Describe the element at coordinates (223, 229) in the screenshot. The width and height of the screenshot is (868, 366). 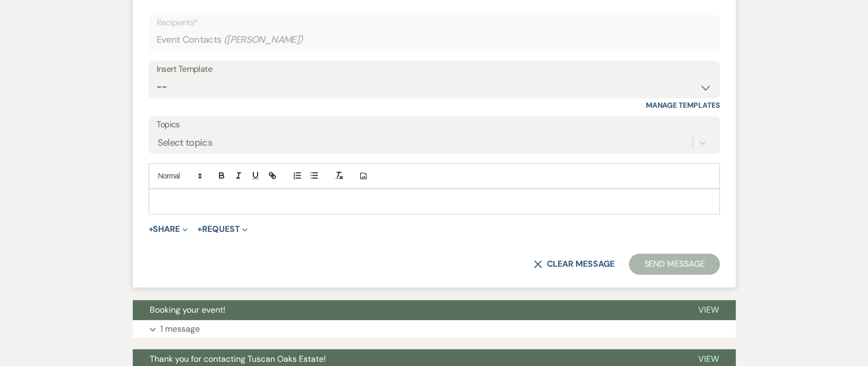
I see `button: Request` at that location.